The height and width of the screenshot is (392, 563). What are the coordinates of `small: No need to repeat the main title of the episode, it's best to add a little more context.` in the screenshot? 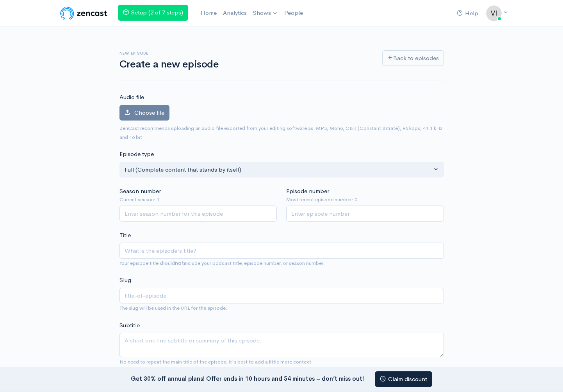 It's located at (216, 362).